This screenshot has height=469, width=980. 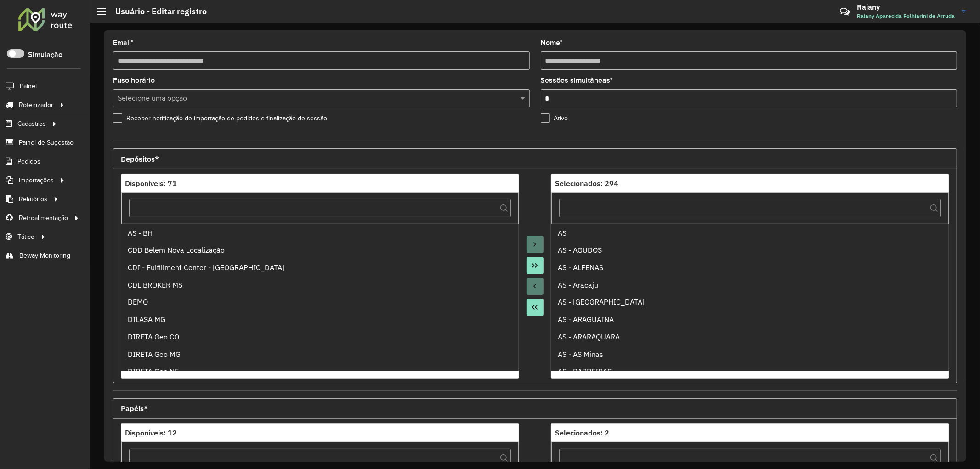 I want to click on div: DILASA MG, so click(x=320, y=320).